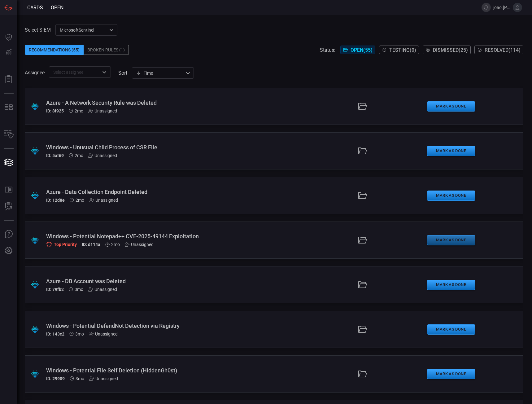 The height and width of the screenshot is (404, 532). Describe the element at coordinates (57, 7) in the screenshot. I see `span: open` at that location.